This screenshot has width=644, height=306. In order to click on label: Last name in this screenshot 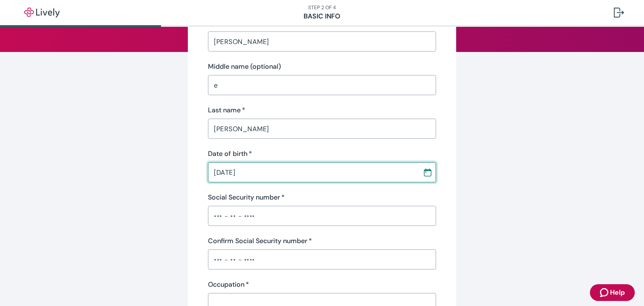, I will do `click(226, 110)`.